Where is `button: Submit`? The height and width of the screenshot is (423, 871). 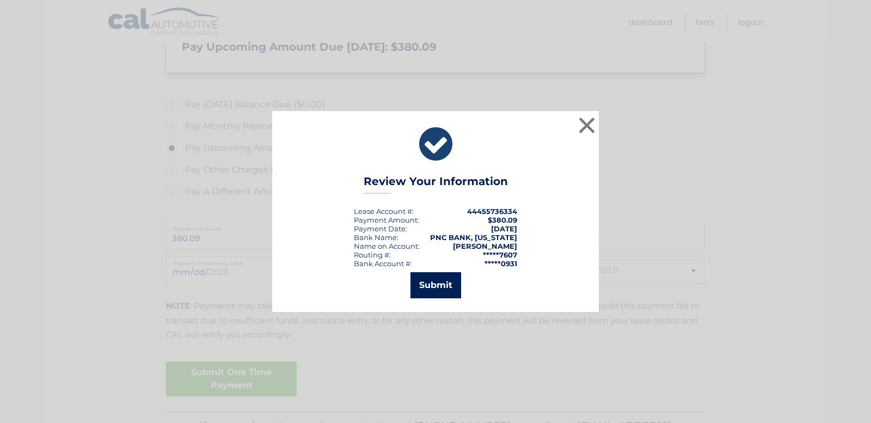
button: Submit is located at coordinates (436, 285).